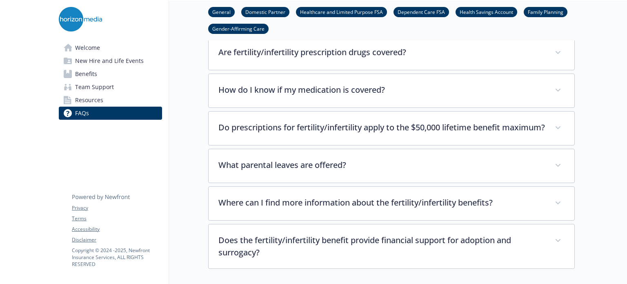  What do you see at coordinates (545, 11) in the screenshot?
I see `a: Family Planning` at bounding box center [545, 11].